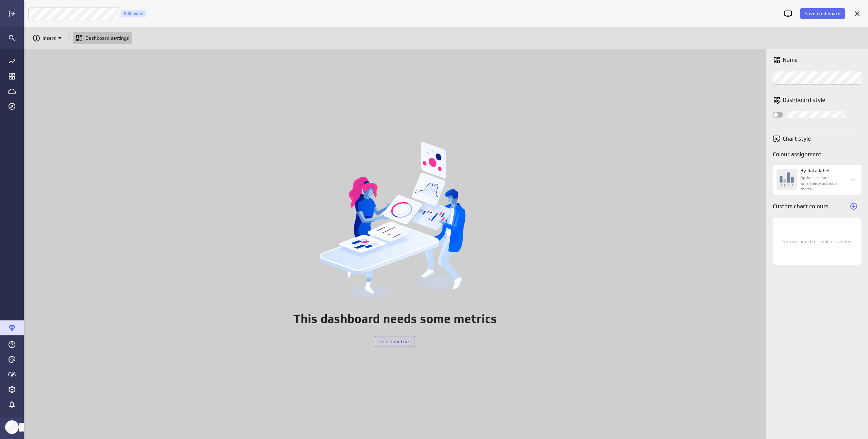  Describe the element at coordinates (815, 171) in the screenshot. I see `p: By data label` at that location.